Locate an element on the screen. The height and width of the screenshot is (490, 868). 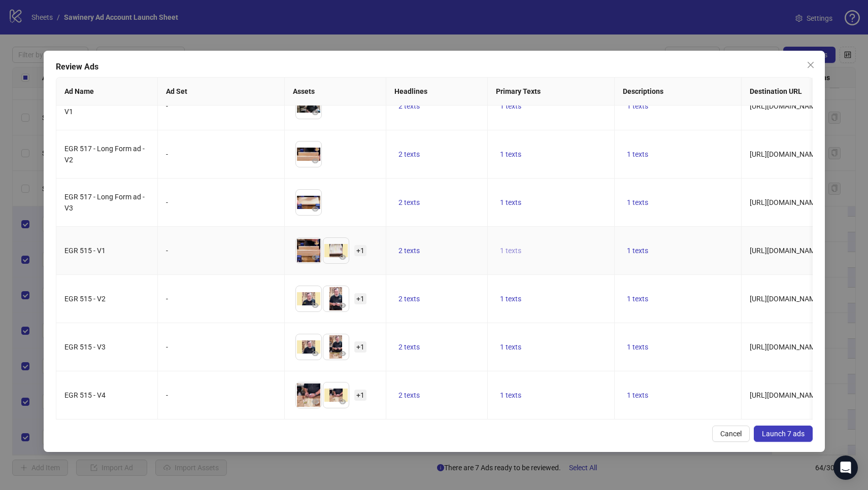
span: EGR 517 - Long Form ad - V3 is located at coordinates (104, 203).